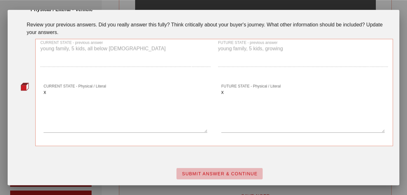 Image resolution: width=407 pixels, height=195 pixels. What do you see at coordinates (248, 43) in the screenshot?
I see `label: FUTURE STATE - previous answer` at bounding box center [248, 43].